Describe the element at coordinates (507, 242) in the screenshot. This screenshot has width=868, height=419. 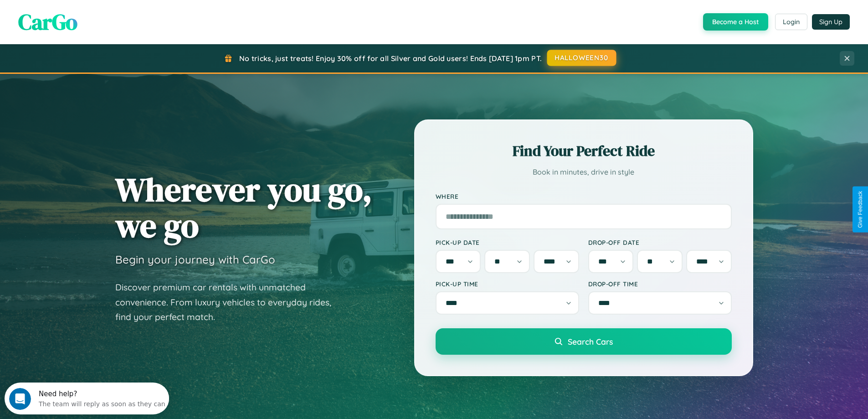
I see `label: Pick-up Date` at that location.